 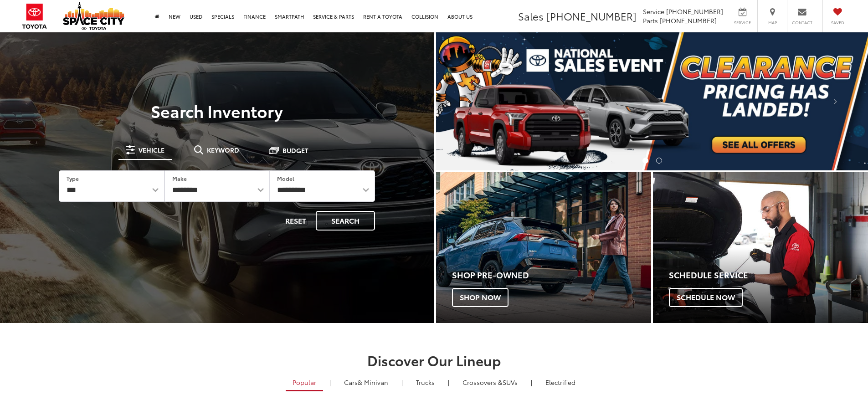 What do you see at coordinates (72, 178) in the screenshot?
I see `label: Type` at bounding box center [72, 178].